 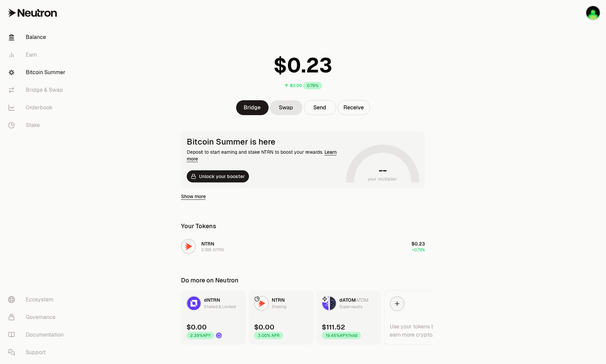 What do you see at coordinates (286, 107) in the screenshot?
I see `a: Swap` at bounding box center [286, 107].